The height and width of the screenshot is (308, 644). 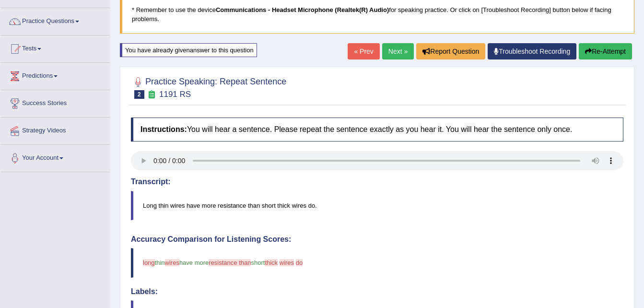 What do you see at coordinates (208, 87) in the screenshot?
I see `h2: Practice Speaking: Repeat Sentence` at bounding box center [208, 87].